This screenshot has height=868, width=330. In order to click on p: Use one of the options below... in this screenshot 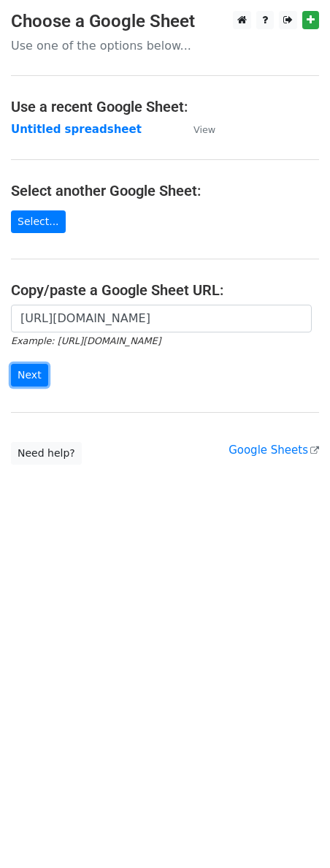, I will do `click(165, 45)`.